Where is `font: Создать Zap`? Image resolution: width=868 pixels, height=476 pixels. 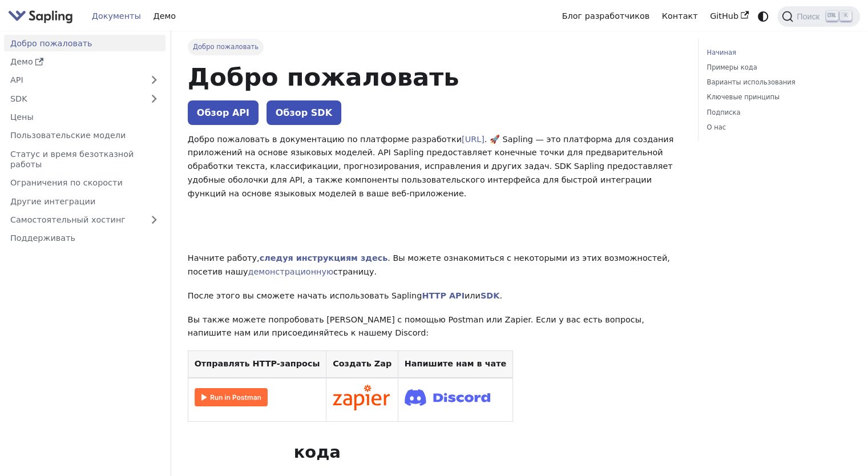 font: Создать Zap is located at coordinates (362, 363).